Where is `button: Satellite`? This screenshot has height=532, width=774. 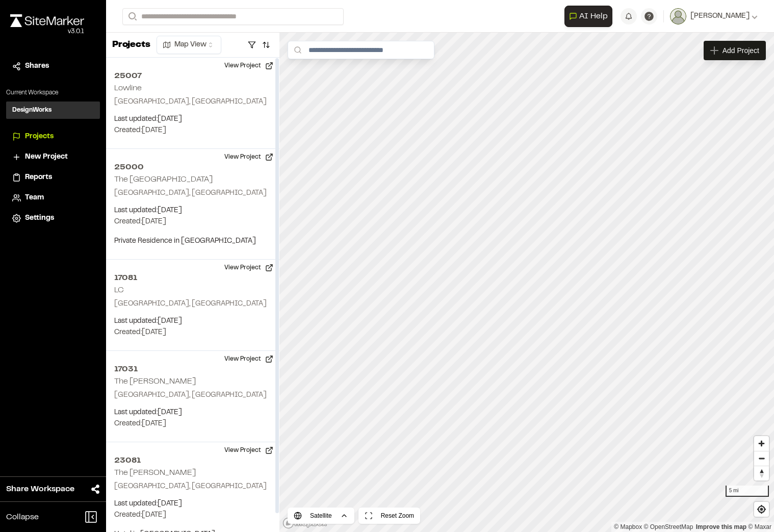 button: Satellite is located at coordinates (321, 516).